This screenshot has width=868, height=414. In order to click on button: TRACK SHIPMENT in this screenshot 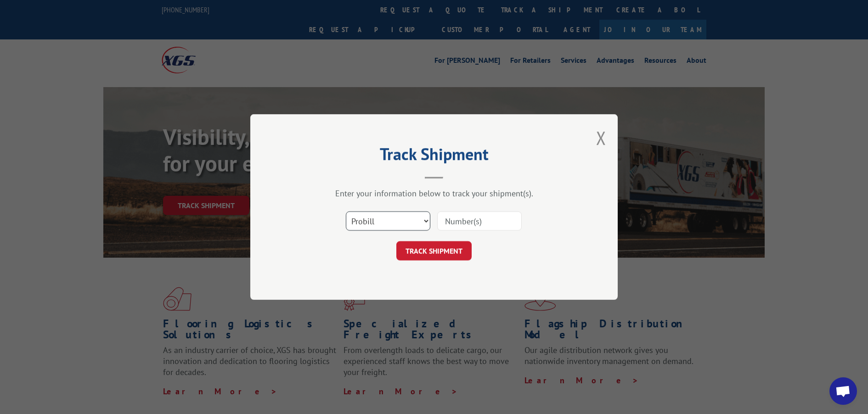, I will do `click(434, 251)`.